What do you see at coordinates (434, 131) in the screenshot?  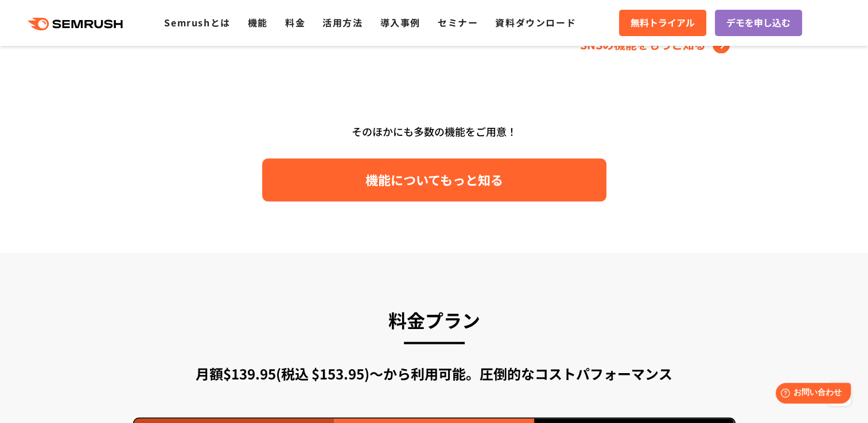 I see `div: そのほかにも多数の機能をご用意！` at bounding box center [434, 131].